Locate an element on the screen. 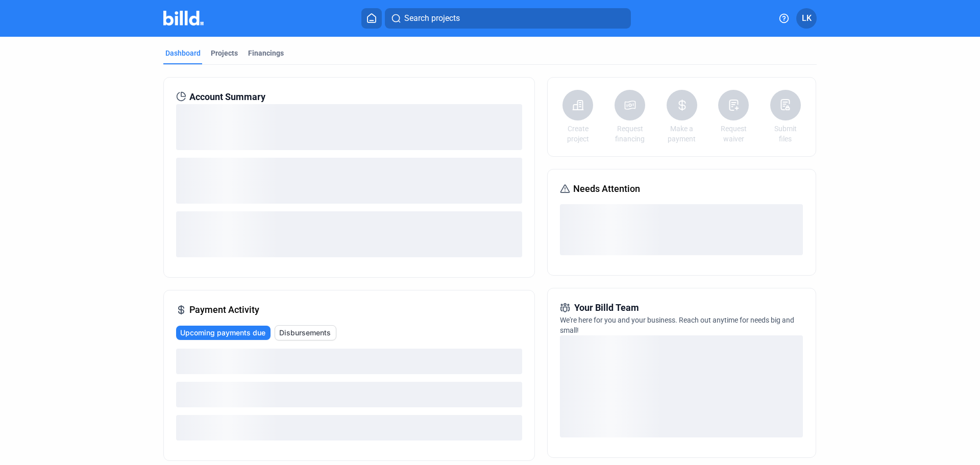 This screenshot has width=980, height=465. button: Upcoming payments due is located at coordinates (223, 333).